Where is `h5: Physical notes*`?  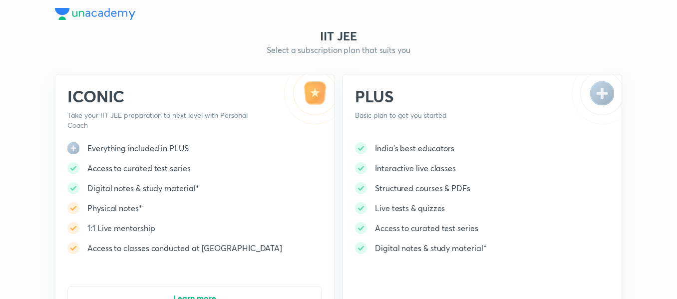
h5: Physical notes* is located at coordinates (115, 208).